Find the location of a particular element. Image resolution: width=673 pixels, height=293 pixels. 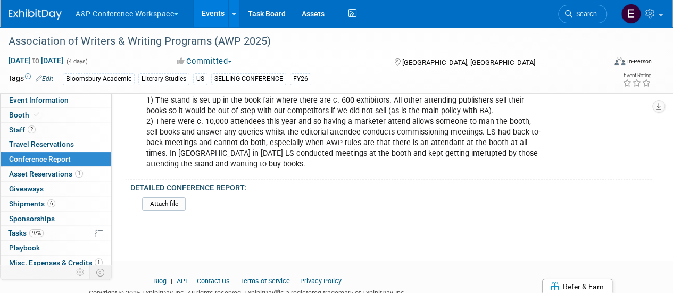

a: Asset Reservations1 is located at coordinates (56, 174).